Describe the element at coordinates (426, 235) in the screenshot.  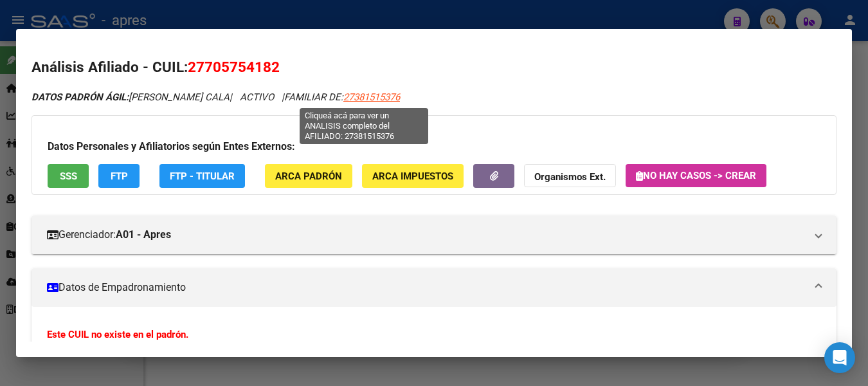
I see `mat-panel-title: Gerenciador:` at that location.